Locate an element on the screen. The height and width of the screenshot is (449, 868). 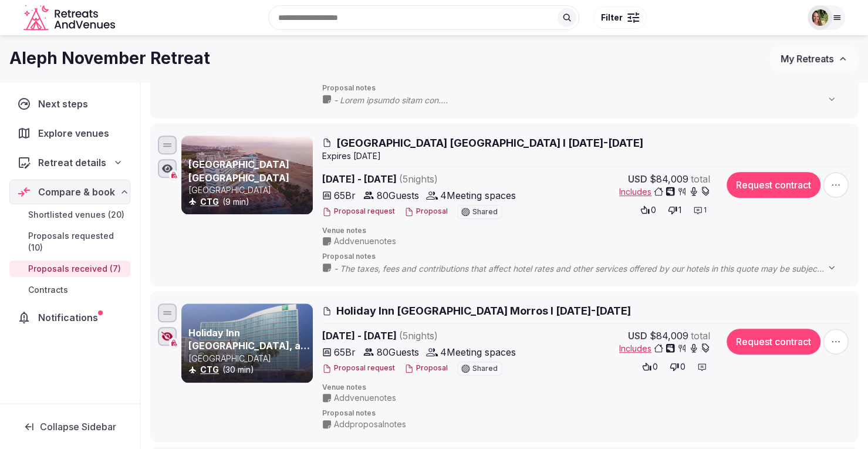
a: Next steps is located at coordinates (70, 104).